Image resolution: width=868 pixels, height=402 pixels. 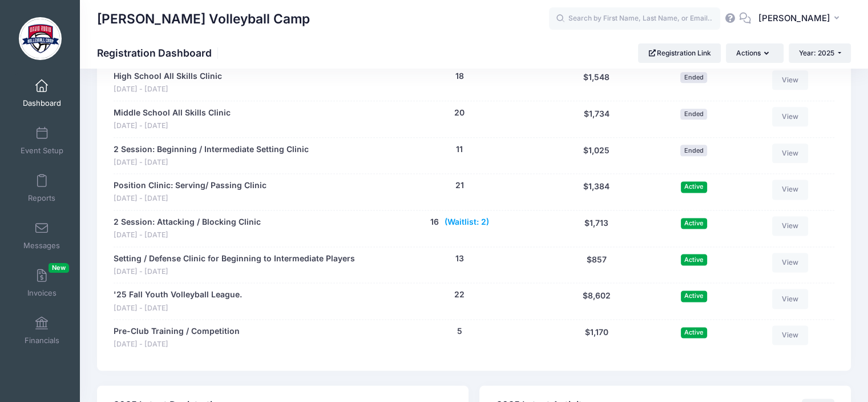 What do you see at coordinates (41, 103) in the screenshot?
I see `span: Dashboard` at bounding box center [41, 103].